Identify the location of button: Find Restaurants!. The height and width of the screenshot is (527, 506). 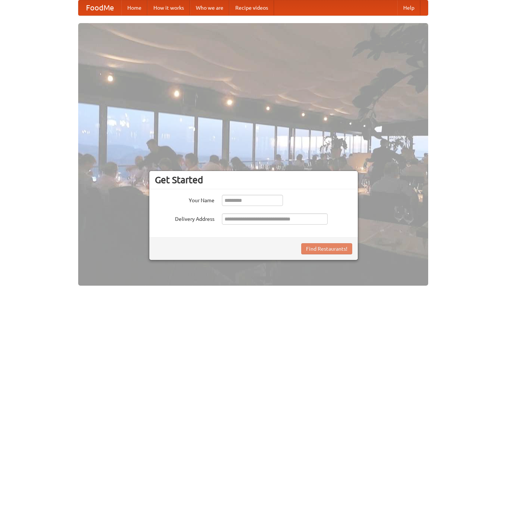
(326, 249).